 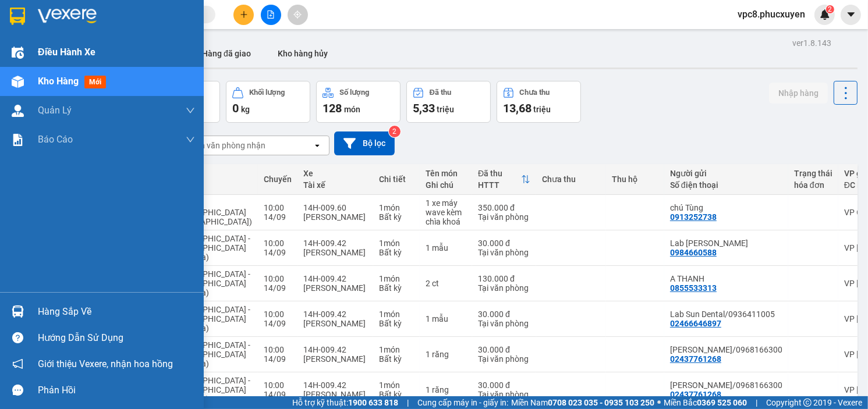 I want to click on div: 1 món, so click(x=397, y=243).